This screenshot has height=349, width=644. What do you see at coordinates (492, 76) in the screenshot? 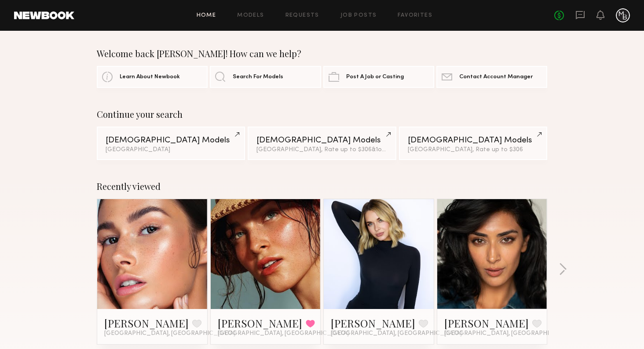
I see `a: Contact Account Manager` at bounding box center [492, 76].